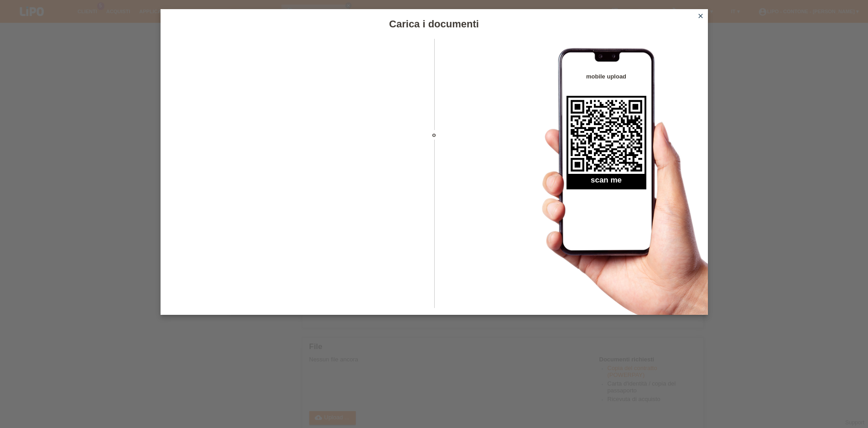  Describe the element at coordinates (606, 77) in the screenshot. I see `h4: mobile upload` at that location.